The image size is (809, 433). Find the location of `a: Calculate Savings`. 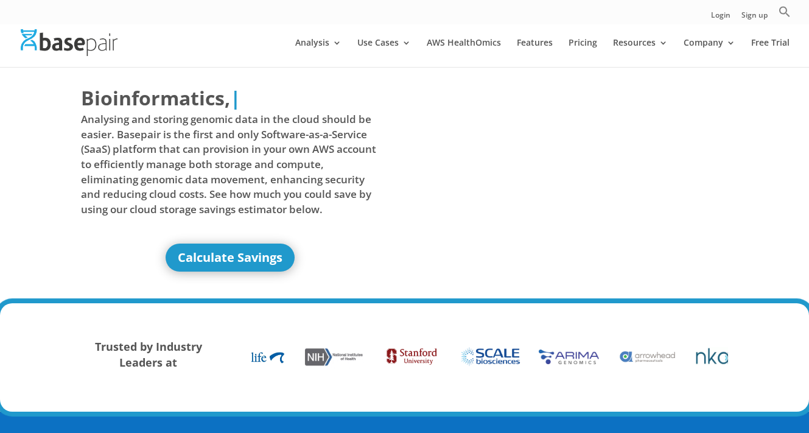

a: Calculate Savings is located at coordinates (230, 257).